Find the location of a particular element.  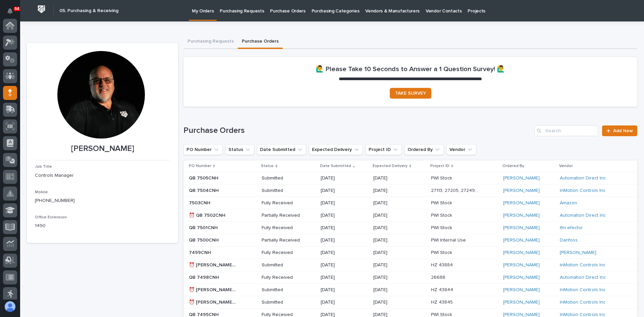

p: 27113, 27205, 27249, 27259, 27302 is located at coordinates (455, 190).